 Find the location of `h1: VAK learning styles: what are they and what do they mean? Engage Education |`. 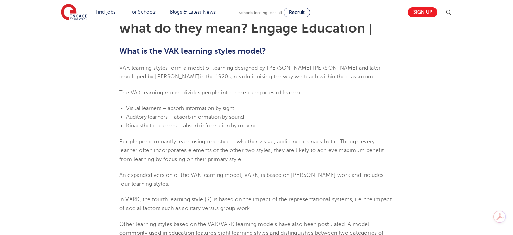

h1: VAK learning styles: what are they and what do they mean? Engage Education | is located at coordinates (256, 22).